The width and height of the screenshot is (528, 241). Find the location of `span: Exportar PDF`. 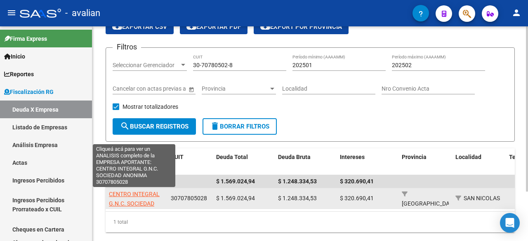

span: Exportar PDF is located at coordinates (214, 27).